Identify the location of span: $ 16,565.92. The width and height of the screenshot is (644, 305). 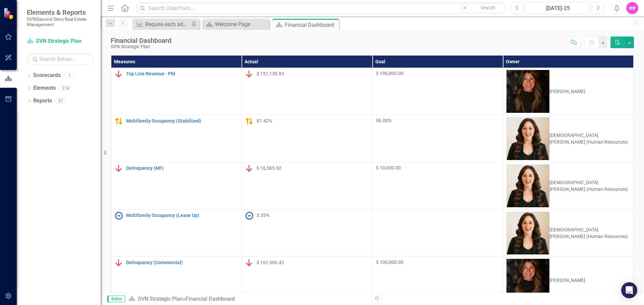
(269, 168).